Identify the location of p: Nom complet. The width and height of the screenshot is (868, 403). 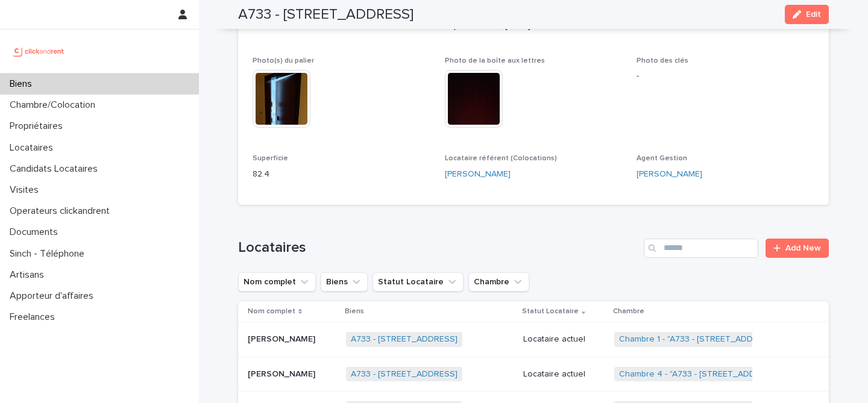
(271, 312).